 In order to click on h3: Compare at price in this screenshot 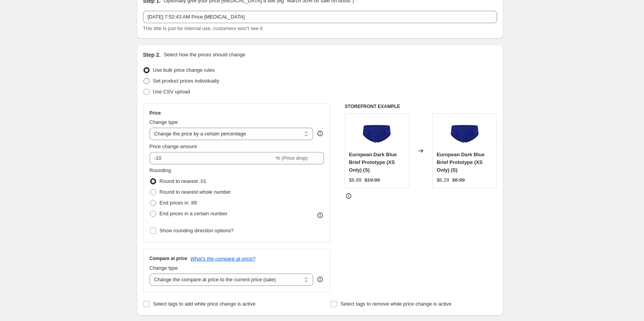, I will do `click(169, 258)`.